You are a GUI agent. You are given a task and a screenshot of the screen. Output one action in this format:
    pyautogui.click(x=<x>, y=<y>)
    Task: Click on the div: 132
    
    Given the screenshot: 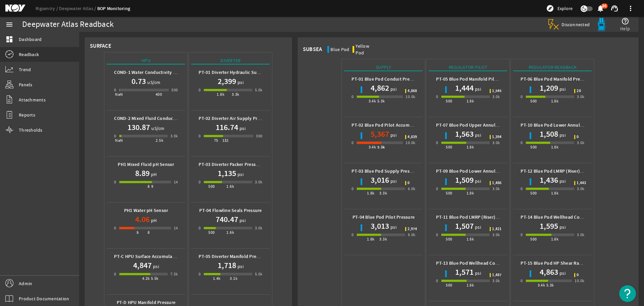 What is the action you would take?
    pyautogui.click(x=225, y=140)
    